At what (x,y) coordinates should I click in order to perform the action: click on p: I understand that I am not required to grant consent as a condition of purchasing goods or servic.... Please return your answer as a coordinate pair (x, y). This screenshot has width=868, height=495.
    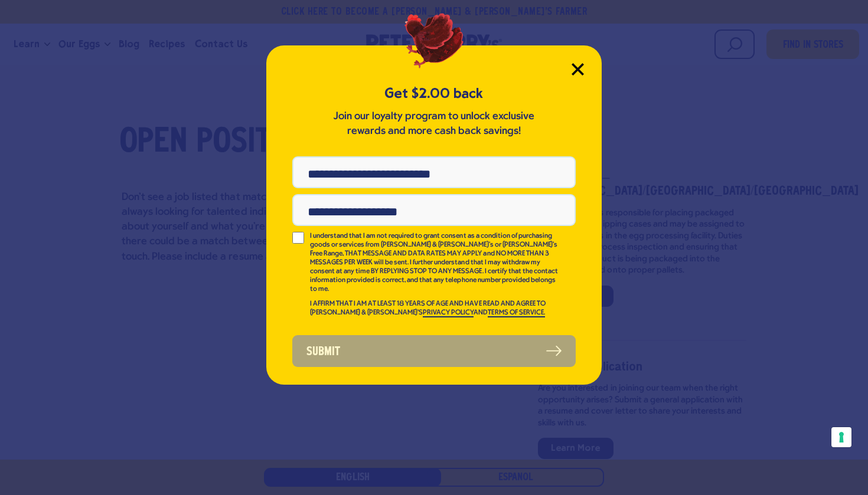
    Looking at the image, I should click on (434, 263).